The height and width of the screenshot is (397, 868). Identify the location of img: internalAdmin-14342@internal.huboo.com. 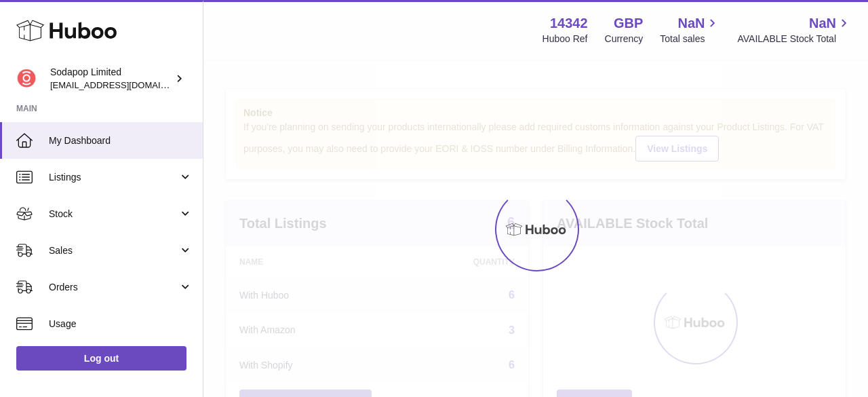
(26, 78).